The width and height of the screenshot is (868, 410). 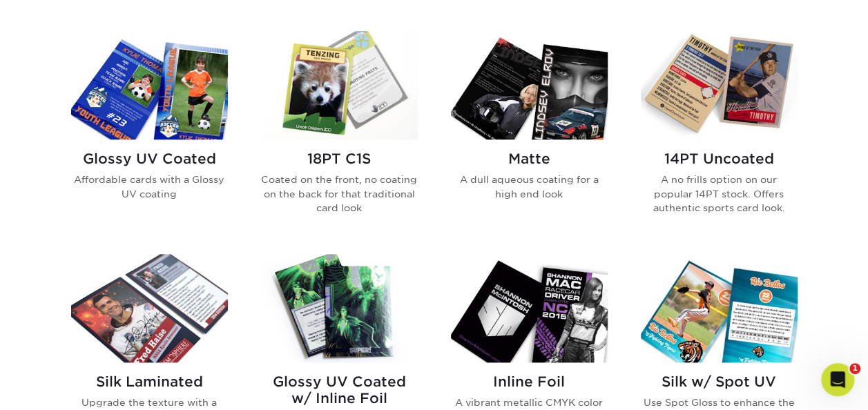 I want to click on a: Glossy UV Coated Trading Cards Glossy UV Coated Affordable cards with a Glossy UV coating, so click(x=149, y=134).